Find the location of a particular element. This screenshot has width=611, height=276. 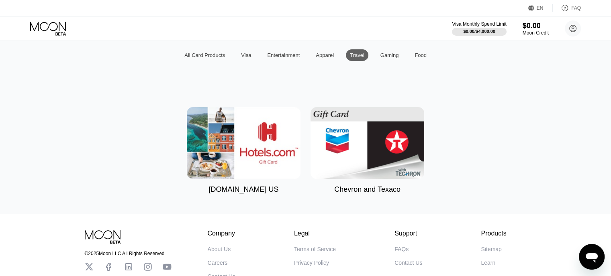

div: Chevron and Texaco is located at coordinates (367, 189).